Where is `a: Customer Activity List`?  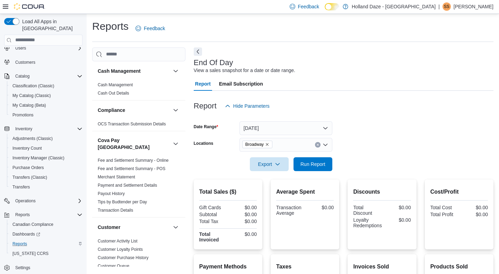 a: Customer Activity List is located at coordinates (117, 241).